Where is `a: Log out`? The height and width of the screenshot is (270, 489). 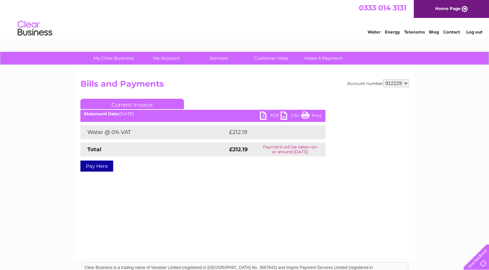
a: Log out is located at coordinates (474, 32).